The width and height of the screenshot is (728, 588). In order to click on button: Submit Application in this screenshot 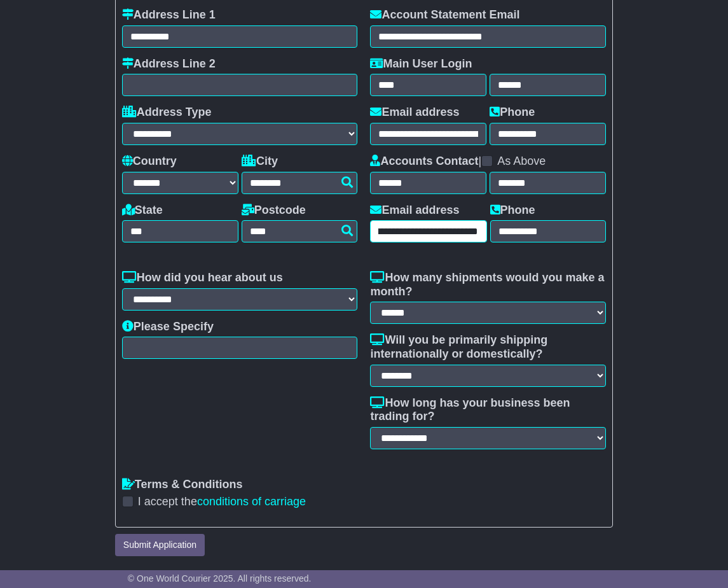, I will do `click(159, 544)`.